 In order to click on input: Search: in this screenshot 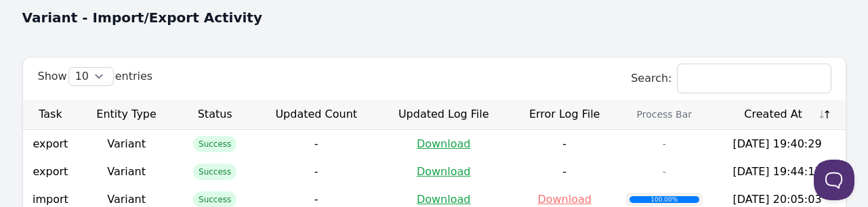, I will do `click(754, 78)`.